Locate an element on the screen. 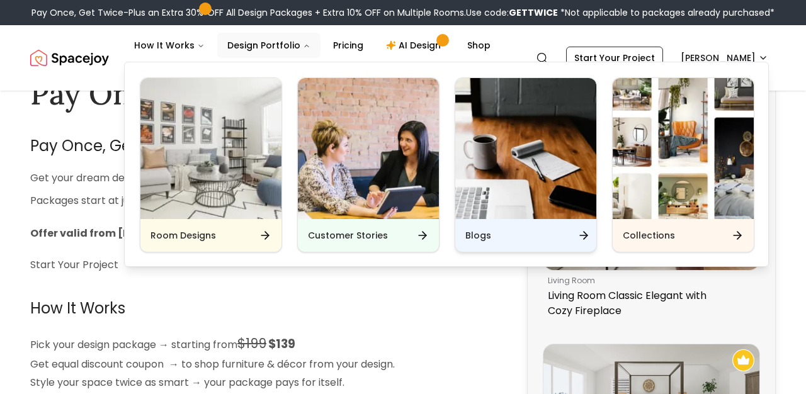 The image size is (806, 394). span: $199 is located at coordinates (252, 343).